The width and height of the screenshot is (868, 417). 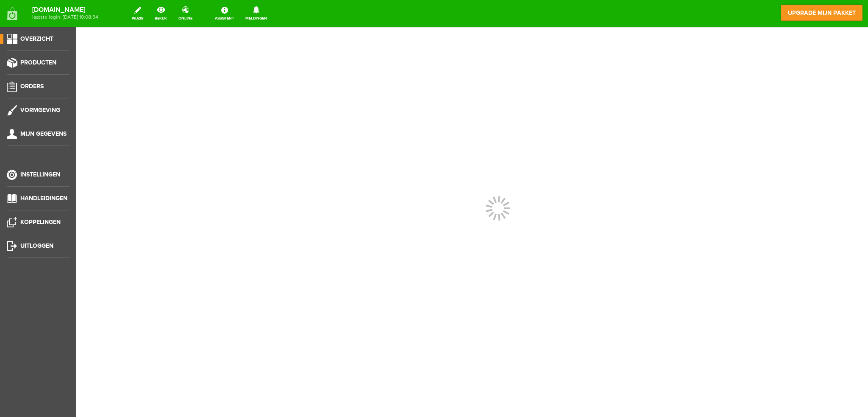 I want to click on a: Assistent, so click(x=224, y=13).